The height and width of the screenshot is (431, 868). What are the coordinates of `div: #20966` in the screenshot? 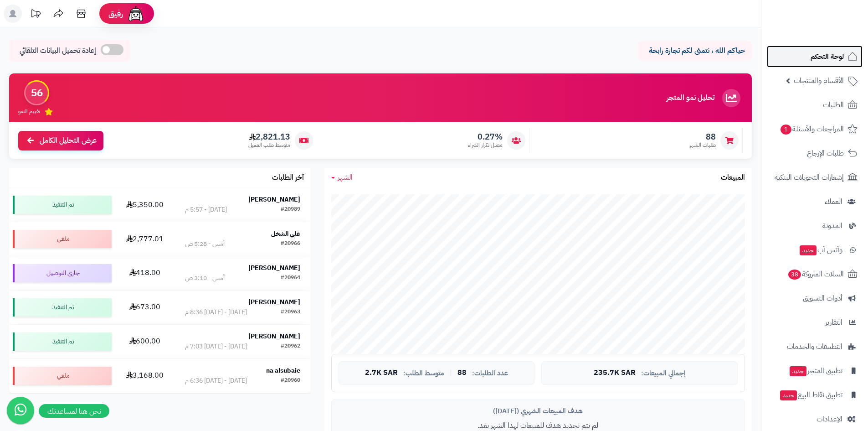 It's located at (290, 244).